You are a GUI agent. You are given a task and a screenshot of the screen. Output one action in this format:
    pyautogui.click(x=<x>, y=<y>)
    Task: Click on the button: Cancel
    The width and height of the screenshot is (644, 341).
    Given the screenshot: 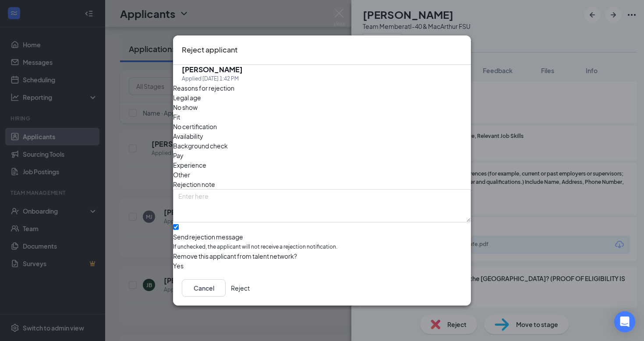 What is the action you would take?
    pyautogui.click(x=204, y=288)
    